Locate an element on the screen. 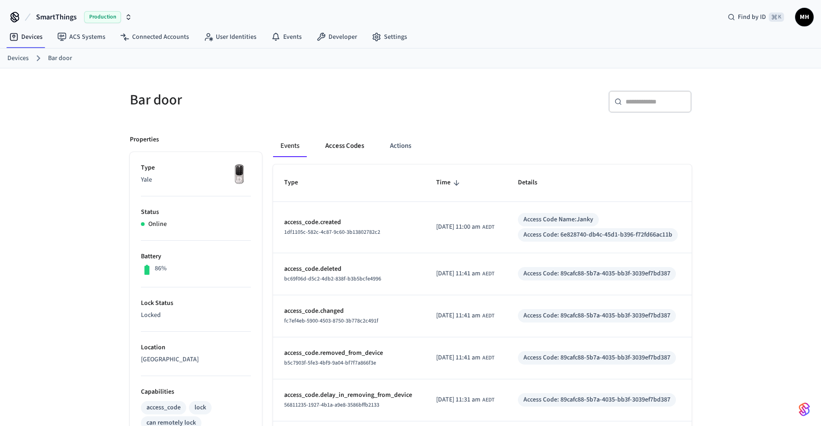 The width and height of the screenshot is (821, 426). button: MH is located at coordinates (804, 17).